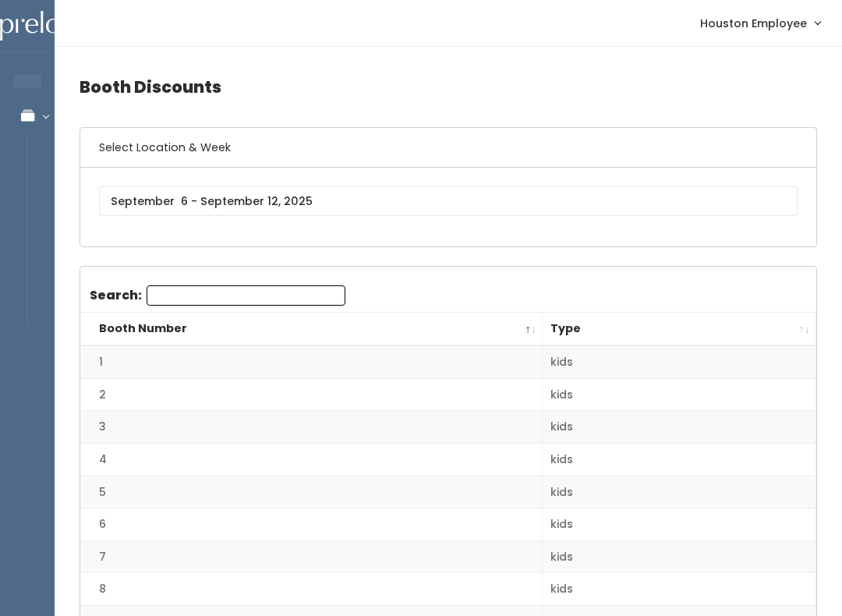 This screenshot has width=842, height=616. What do you see at coordinates (246, 295) in the screenshot?
I see `input: Search:` at bounding box center [246, 295].